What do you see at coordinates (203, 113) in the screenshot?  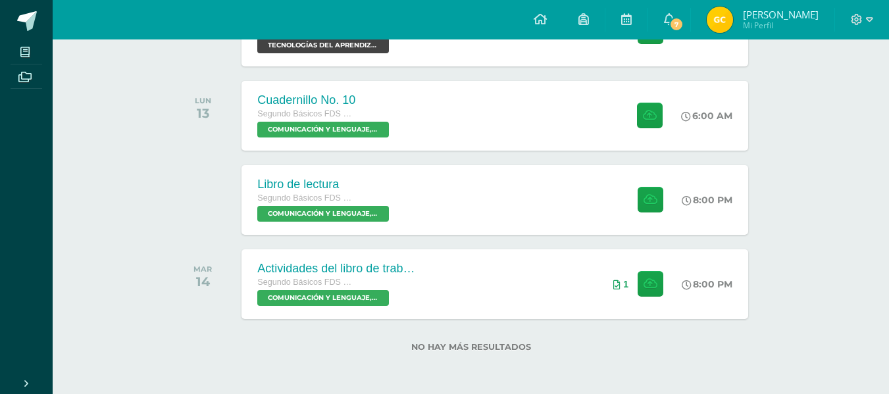 I see `div: 13` at bounding box center [203, 113].